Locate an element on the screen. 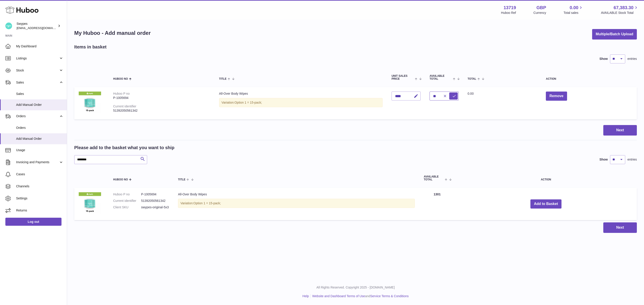  span: Stock is located at coordinates (37, 70).